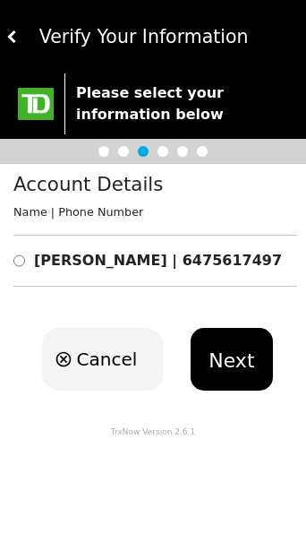 The width and height of the screenshot is (306, 534). I want to click on button: Cancel, so click(103, 359).